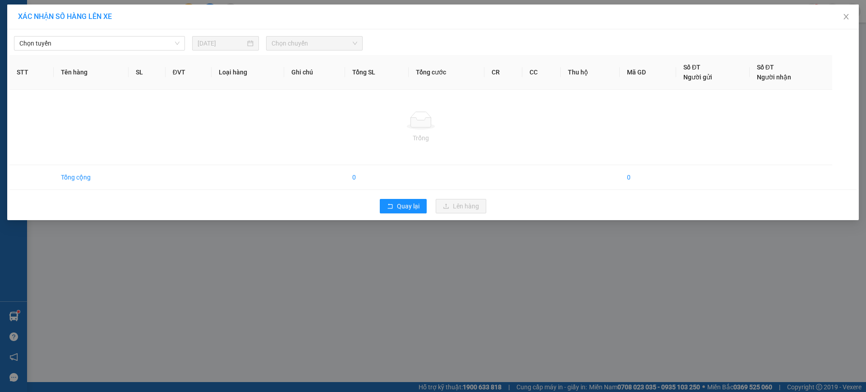 The width and height of the screenshot is (866, 392). Describe the element at coordinates (408, 206) in the screenshot. I see `span: Quay lại` at that location.